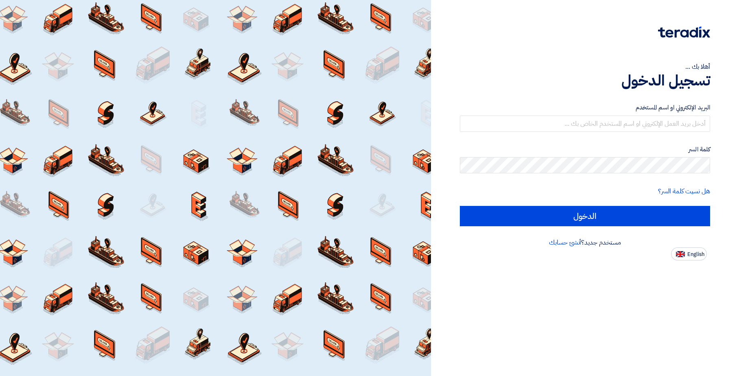 Image resolution: width=739 pixels, height=376 pixels. Describe the element at coordinates (584, 242) in the screenshot. I see `div: مستخدم جديد؟` at that location.